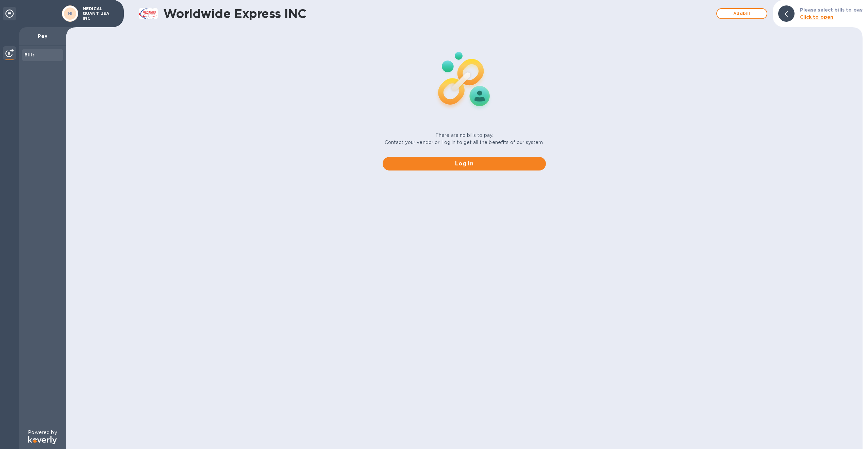 The image size is (868, 449). What do you see at coordinates (464, 139) in the screenshot?
I see `p: There are no bills to pay. Contact your vendor or Log in to get all the benefits of our system.` at bounding box center [464, 139].